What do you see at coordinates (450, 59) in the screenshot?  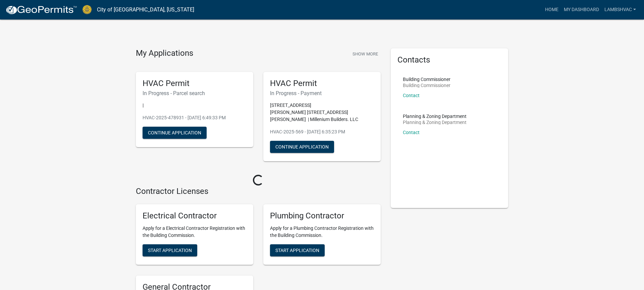 I see `h5: Contacts` at bounding box center [450, 59].